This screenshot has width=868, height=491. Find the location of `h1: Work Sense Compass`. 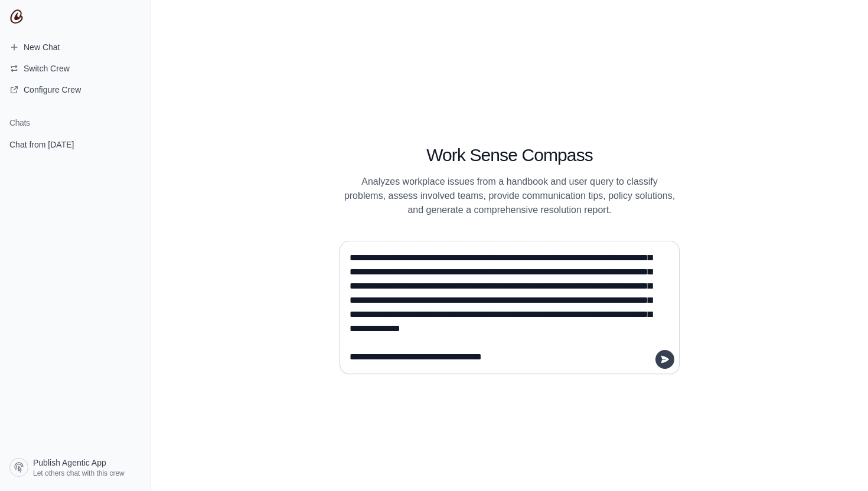

h1: Work Sense Compass is located at coordinates (510, 155).